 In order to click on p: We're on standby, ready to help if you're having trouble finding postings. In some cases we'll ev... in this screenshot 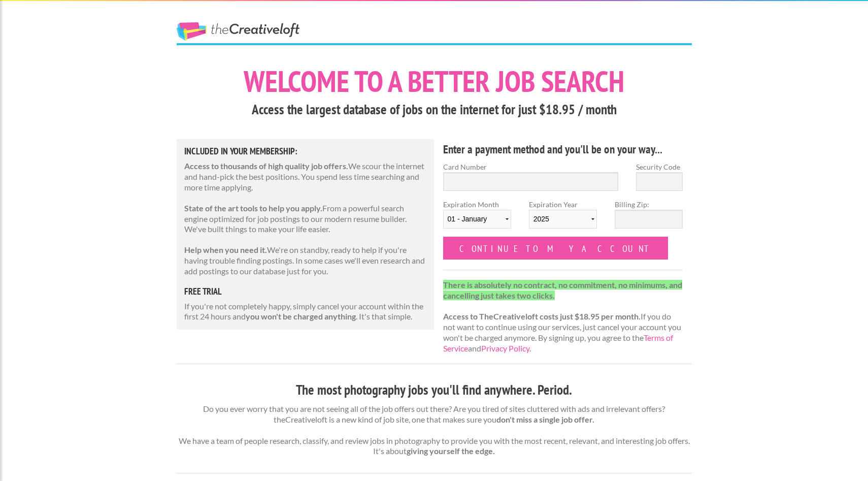, I will do `click(306, 261)`.